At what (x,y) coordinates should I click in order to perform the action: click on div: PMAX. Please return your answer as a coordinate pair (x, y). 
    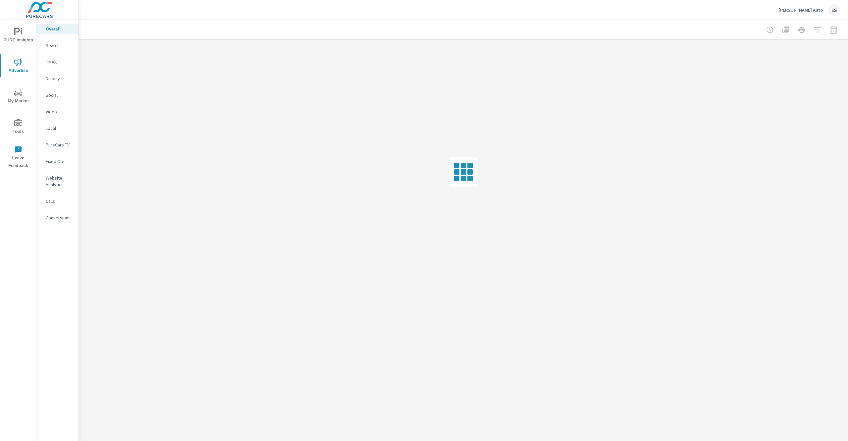
    Looking at the image, I should click on (57, 62).